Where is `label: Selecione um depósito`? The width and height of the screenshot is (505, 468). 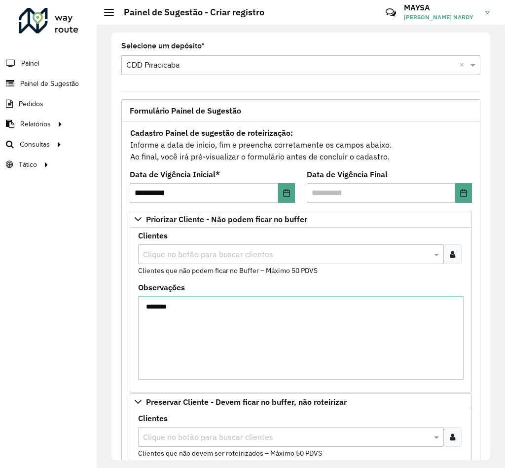
label: Selecione um depósito is located at coordinates (163, 46).